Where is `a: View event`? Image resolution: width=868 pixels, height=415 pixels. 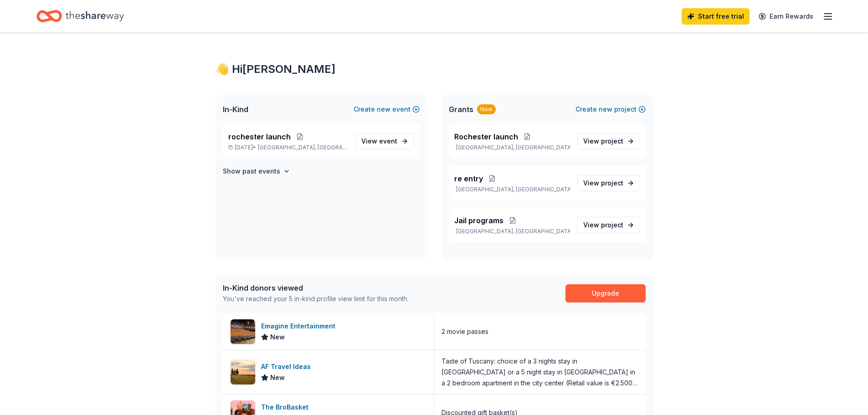
a: View event is located at coordinates (385, 141).